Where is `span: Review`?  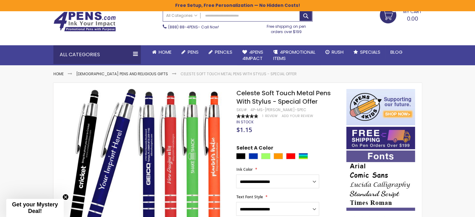
span: Review is located at coordinates (271, 116).